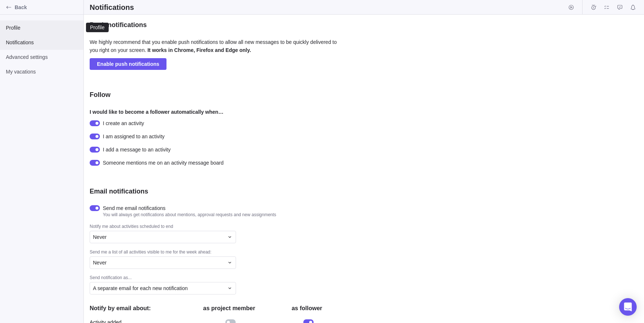 This screenshot has width=644, height=323. I want to click on h3: Email notifications, so click(119, 192).